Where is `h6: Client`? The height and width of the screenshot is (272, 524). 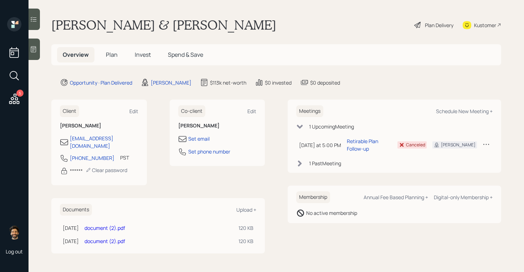 h6: Client is located at coordinates (70, 111).